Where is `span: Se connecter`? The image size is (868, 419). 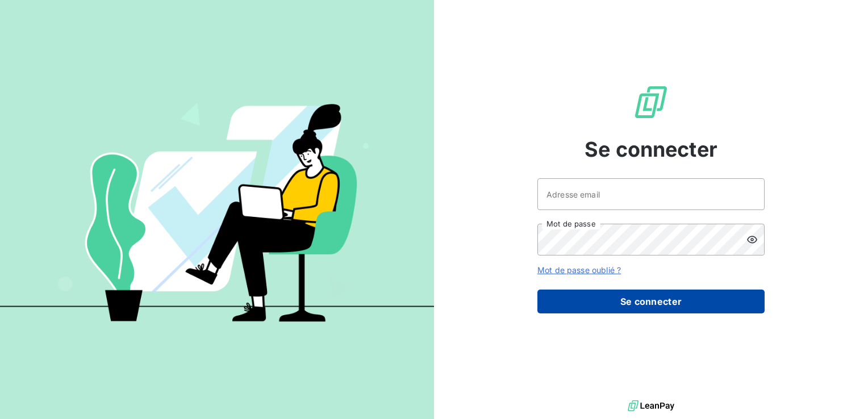
span: Se connecter is located at coordinates (652, 149).